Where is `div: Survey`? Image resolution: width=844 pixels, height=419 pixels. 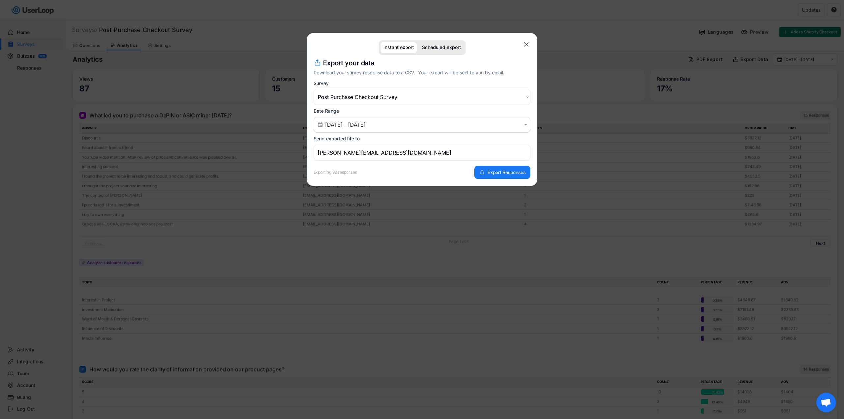
div: Survey is located at coordinates (321, 83).